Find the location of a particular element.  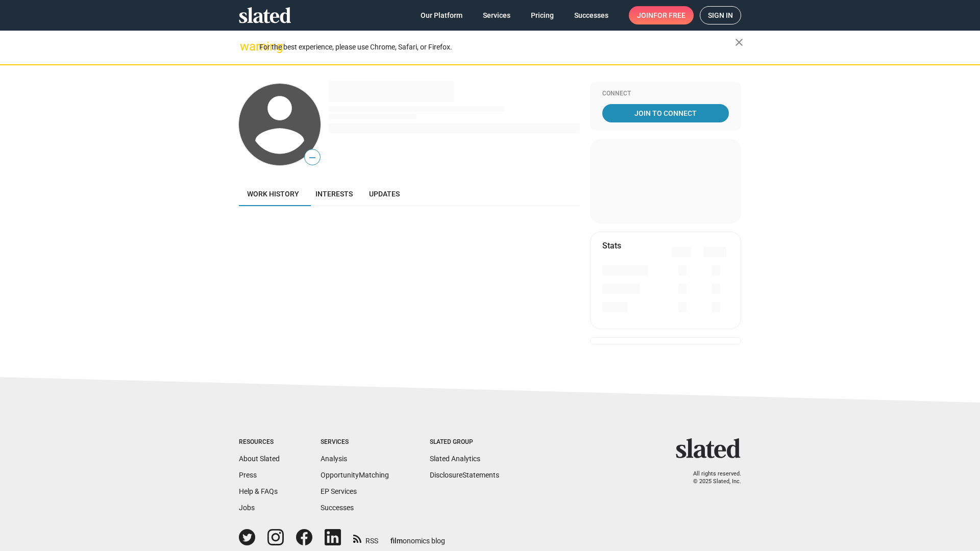

a: Work history is located at coordinates (273, 194).